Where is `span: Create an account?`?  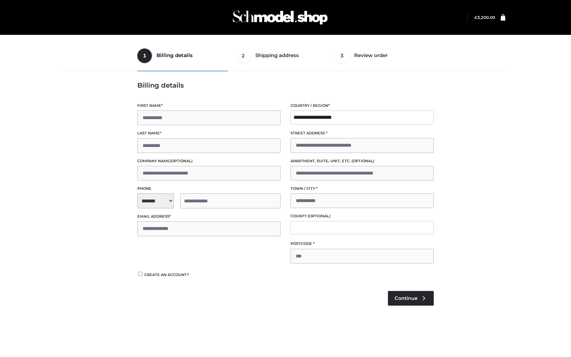
span: Create an account? is located at coordinates (166, 275).